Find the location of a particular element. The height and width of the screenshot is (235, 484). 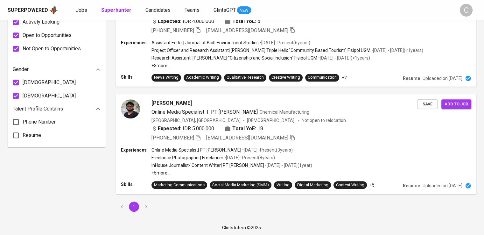

span: Open to Opportunities is located at coordinates (47, 35).